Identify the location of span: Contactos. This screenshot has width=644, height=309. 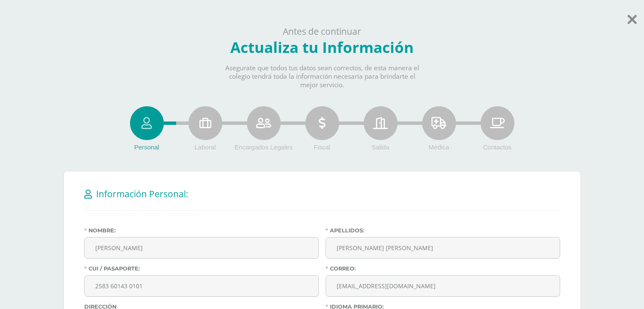
(497, 147).